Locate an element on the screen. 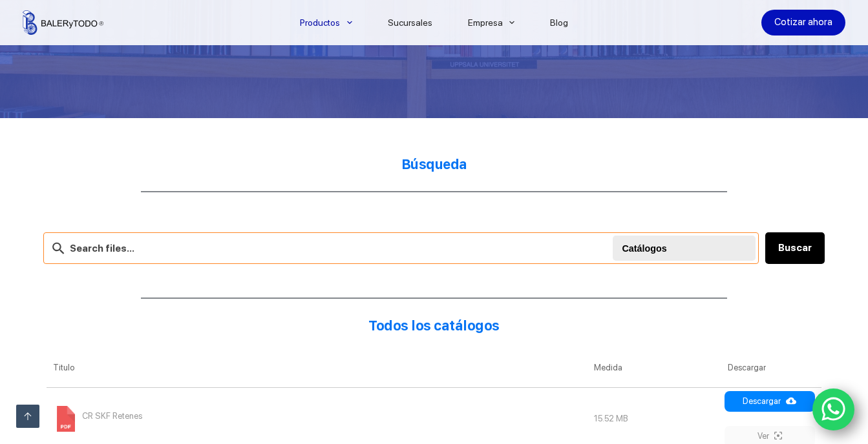  img: Balerytodo is located at coordinates (63, 22).